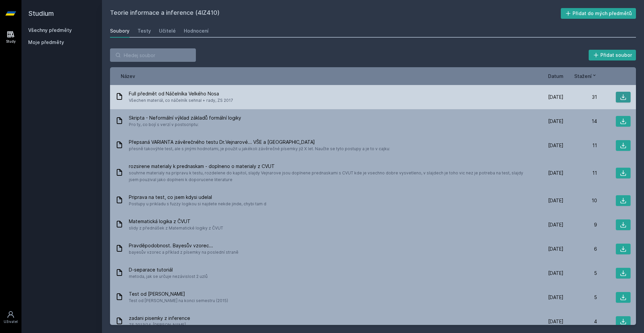 Image resolution: width=644 pixels, height=333 pixels. Describe the element at coordinates (259, 149) in the screenshot. I see `span: přesně takovýhle test, ale s jinými hodnotami, je použit u jakékoli závěrečné písemky již X let. ...` at that location.